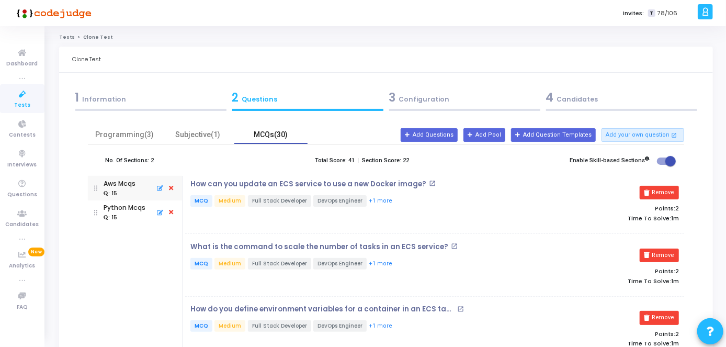 The height and width of the screenshot is (347, 726). Describe the element at coordinates (36, 252) in the screenshot. I see `span: New` at that location.